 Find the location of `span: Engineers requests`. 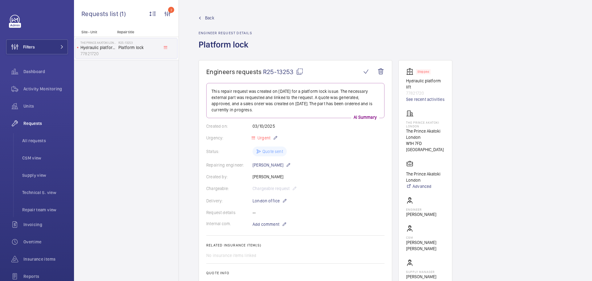

span: Engineers requests is located at coordinates (234, 72).